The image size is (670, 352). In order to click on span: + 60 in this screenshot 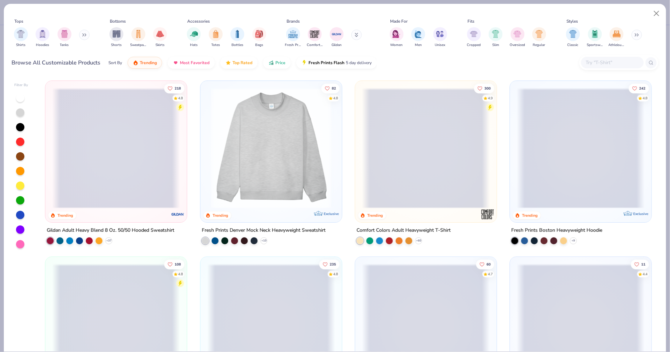, I will do `click(418, 241)`.